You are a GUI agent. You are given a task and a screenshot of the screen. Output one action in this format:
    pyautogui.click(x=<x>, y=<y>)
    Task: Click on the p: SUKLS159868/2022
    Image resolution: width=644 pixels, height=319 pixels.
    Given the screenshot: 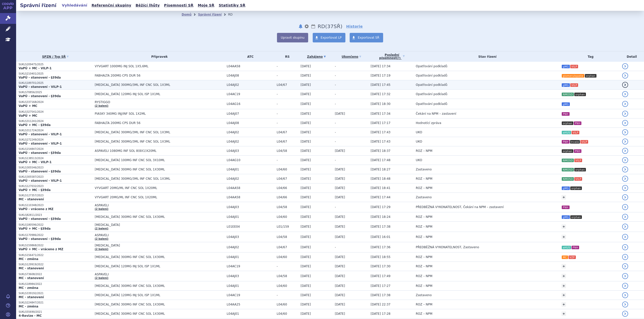 What is the action you would take?
    pyautogui.click(x=55, y=245)
    